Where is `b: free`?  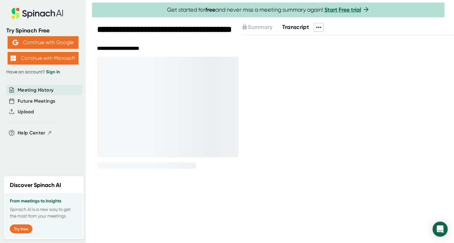
b: free is located at coordinates (210, 10).